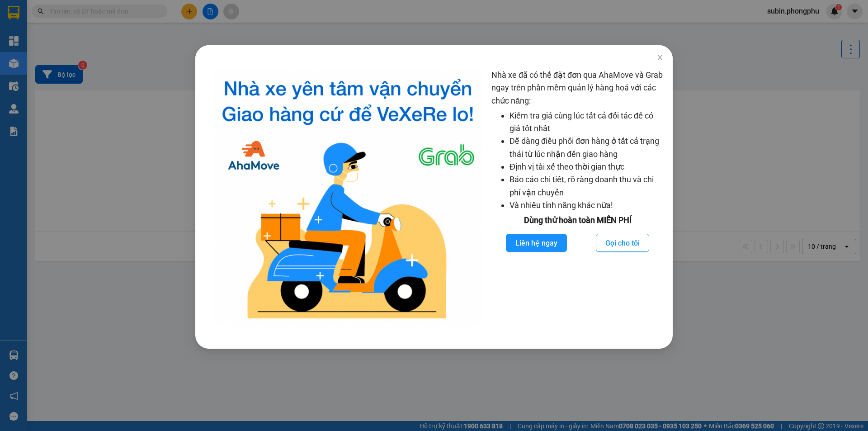  Describe the element at coordinates (587, 205) in the screenshot. I see `li: Và nhiều tính năng khác nữa!` at that location.